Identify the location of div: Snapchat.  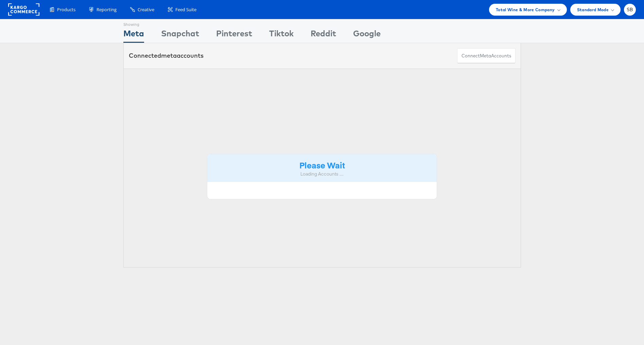
(180, 35).